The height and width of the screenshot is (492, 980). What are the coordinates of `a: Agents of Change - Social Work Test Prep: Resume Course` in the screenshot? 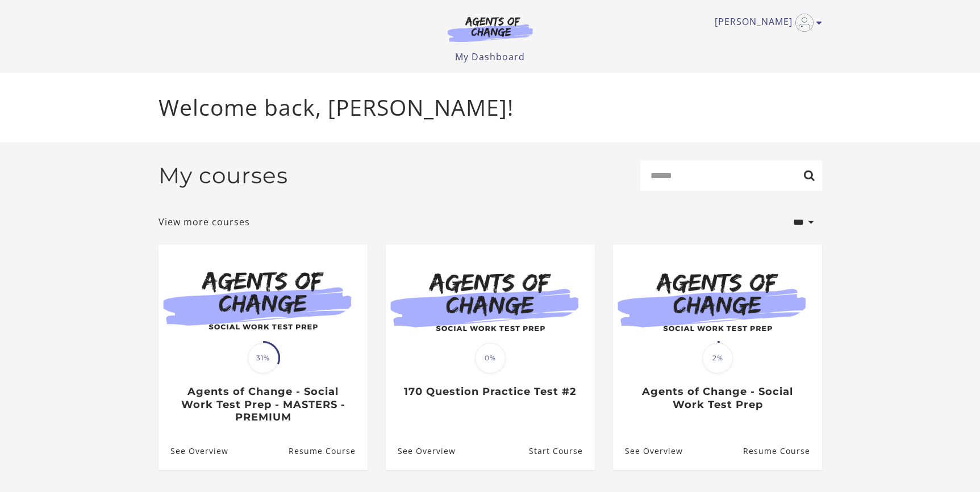 It's located at (781, 450).